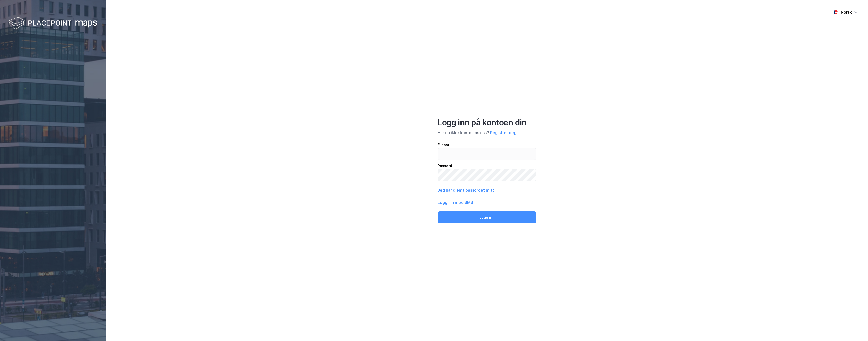 The image size is (868, 341). What do you see at coordinates (487, 145) in the screenshot?
I see `div: E-post` at bounding box center [487, 145].